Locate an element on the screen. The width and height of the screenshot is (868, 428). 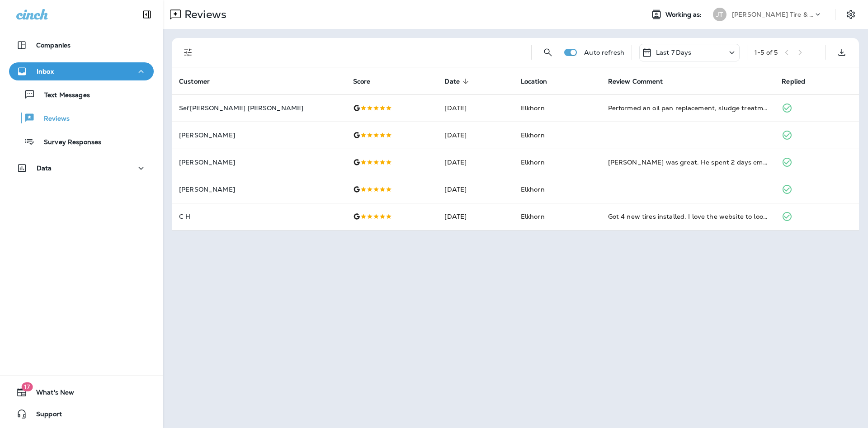
button: Export as CSV is located at coordinates (841, 52).